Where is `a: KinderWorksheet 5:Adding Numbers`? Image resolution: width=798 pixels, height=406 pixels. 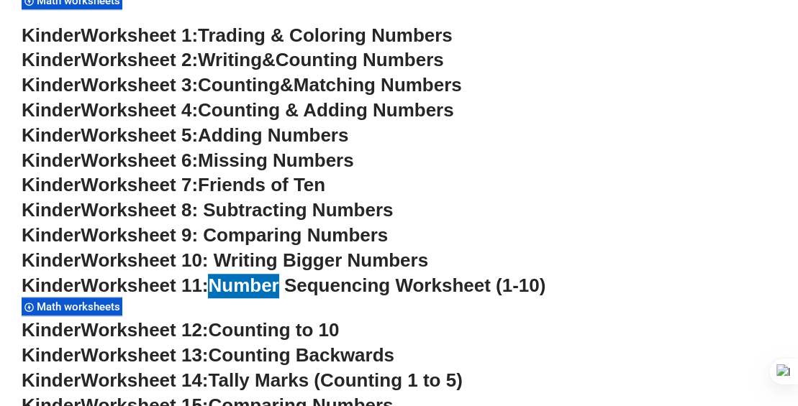 a: KinderWorksheet 5:Adding Numbers is located at coordinates (185, 135).